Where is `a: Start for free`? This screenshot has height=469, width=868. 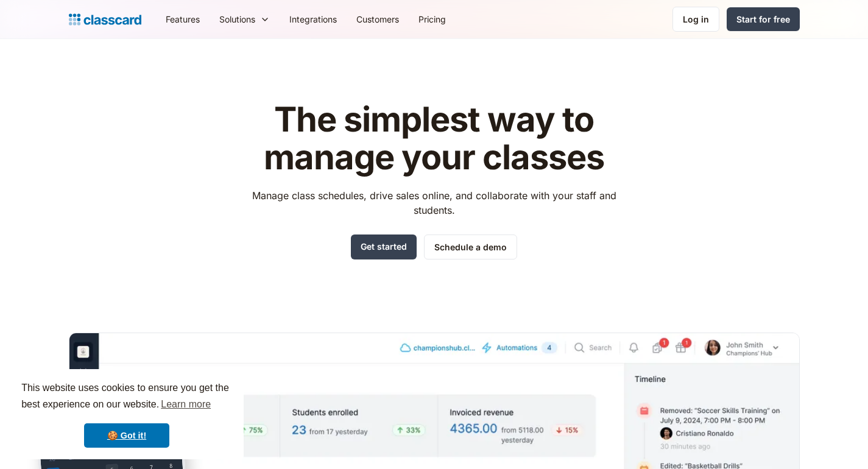
a: Start for free is located at coordinates (763, 19).